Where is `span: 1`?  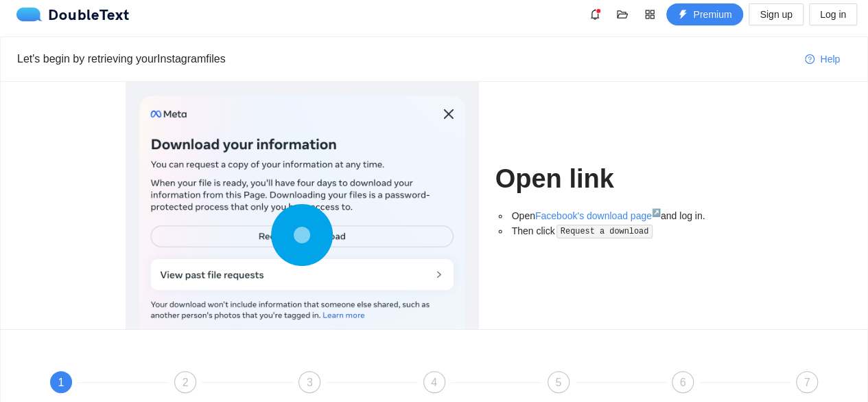
span: 1 is located at coordinates (61, 382).